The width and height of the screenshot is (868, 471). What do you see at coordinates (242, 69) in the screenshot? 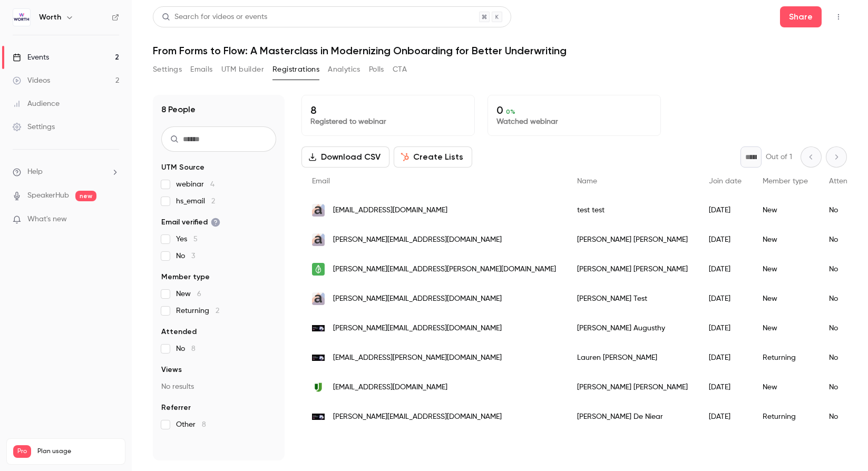
I see `button: UTM builder` at bounding box center [242, 69].